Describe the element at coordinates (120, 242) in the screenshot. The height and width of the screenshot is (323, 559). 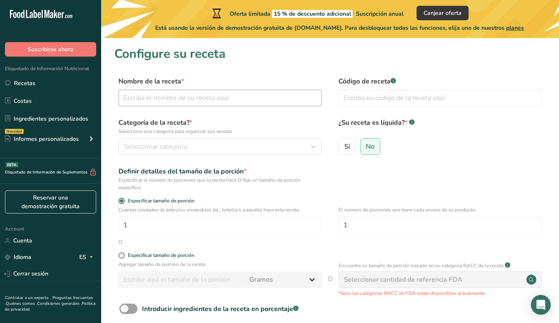
I see `div: O` at that location.